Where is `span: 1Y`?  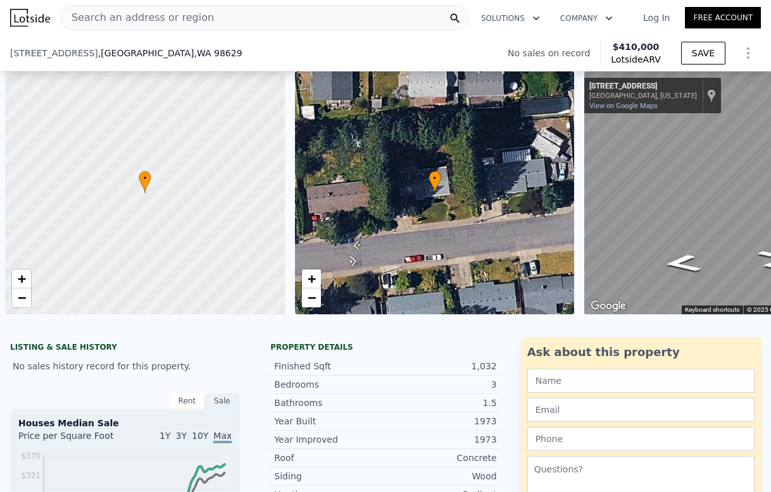 span: 1Y is located at coordinates (165, 436).